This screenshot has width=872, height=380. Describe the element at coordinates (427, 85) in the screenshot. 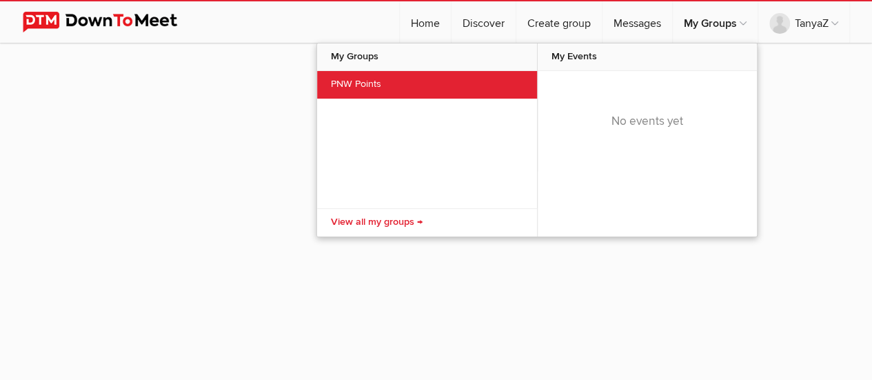

I see `a: PNW Points` at that location.